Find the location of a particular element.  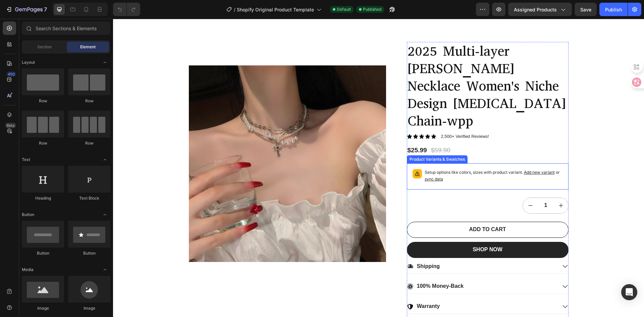

div: SHOP NOW is located at coordinates (374, 231).